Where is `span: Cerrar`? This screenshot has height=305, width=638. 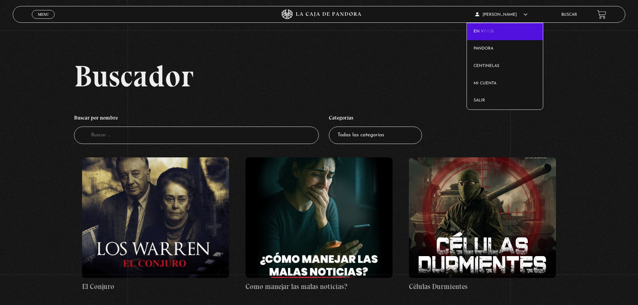 span: Cerrar is located at coordinates (43, 20).